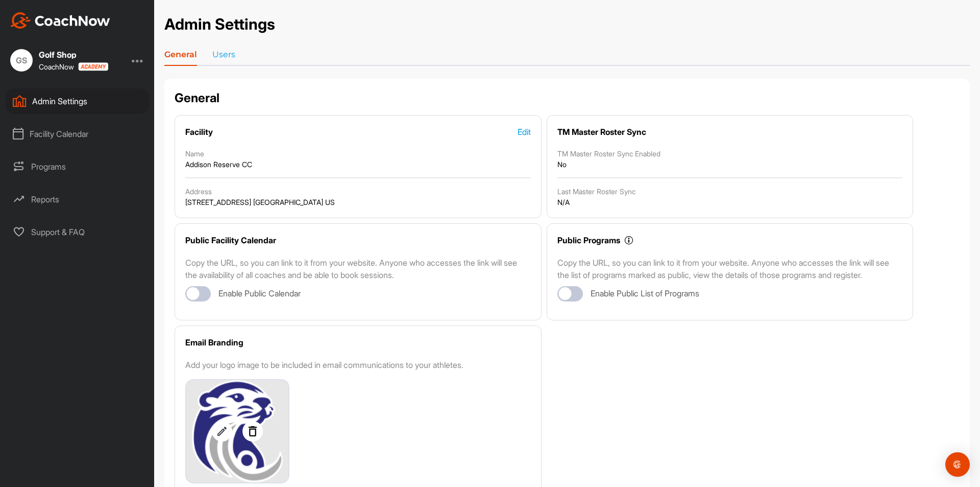 This screenshot has height=487, width=980. Describe the element at coordinates (78, 167) in the screenshot. I see `div: Programs` at that location.